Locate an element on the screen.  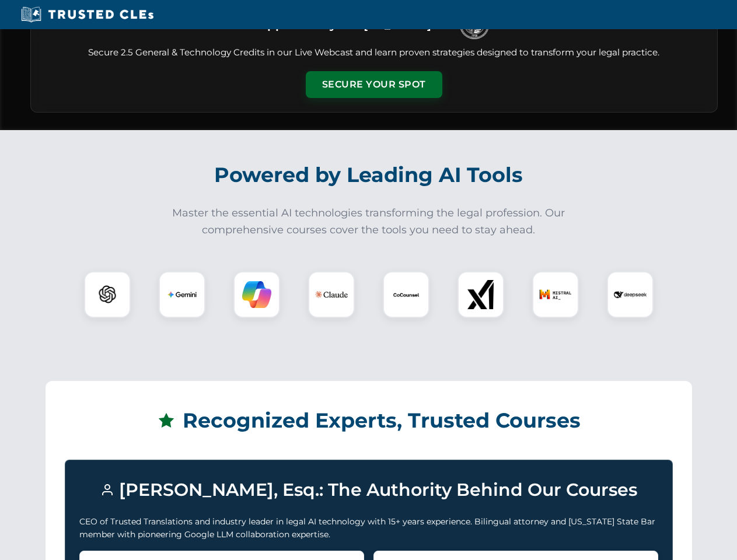
div: Gemini is located at coordinates (182, 295).